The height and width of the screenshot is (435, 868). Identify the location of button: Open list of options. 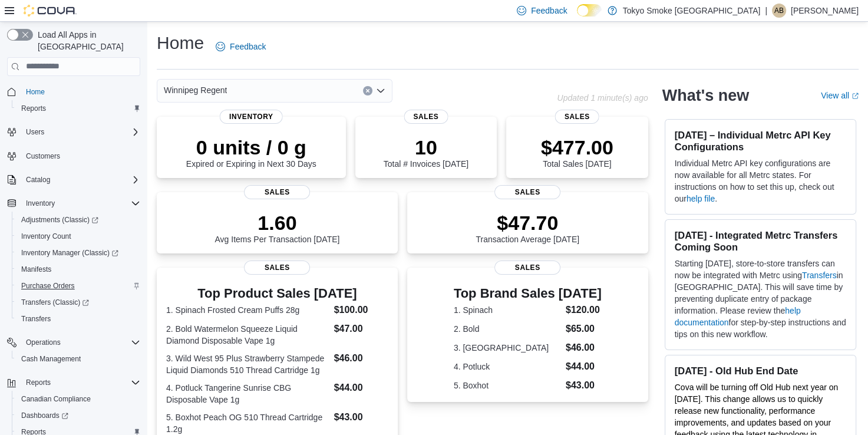
(381, 91).